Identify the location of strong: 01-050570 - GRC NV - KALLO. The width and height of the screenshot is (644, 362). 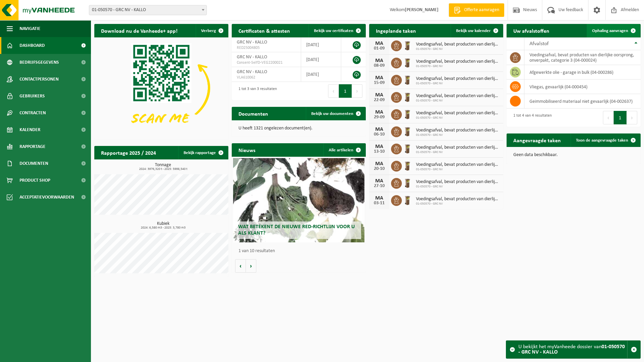
(572, 349).